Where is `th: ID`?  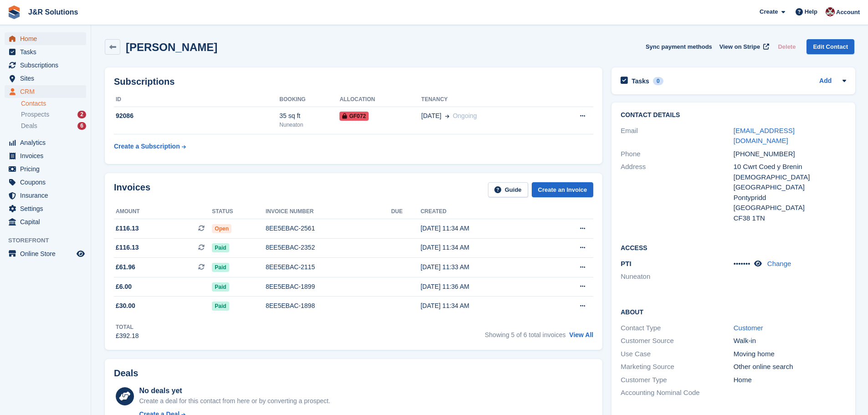
th: ID is located at coordinates (196, 100).